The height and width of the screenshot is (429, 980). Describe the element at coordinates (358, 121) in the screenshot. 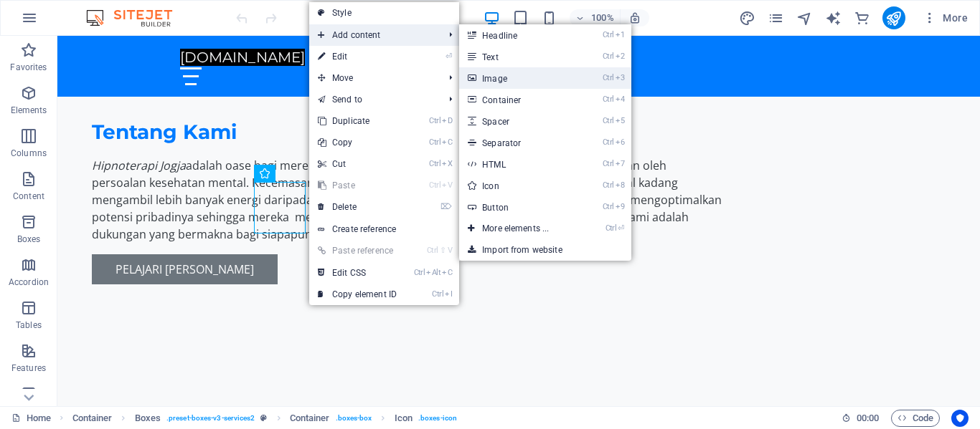

I see `a: CtrlDDuplicate` at that location.